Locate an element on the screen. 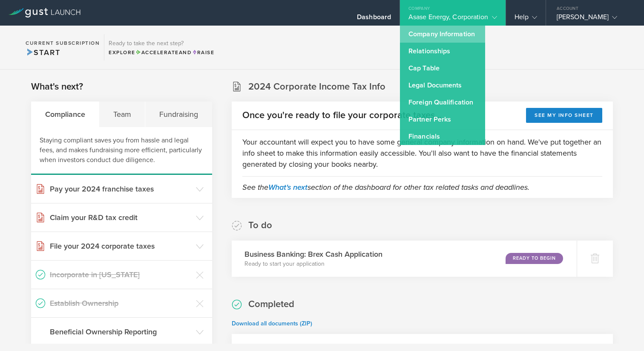  p: Ready to start your application is located at coordinates (314, 263).